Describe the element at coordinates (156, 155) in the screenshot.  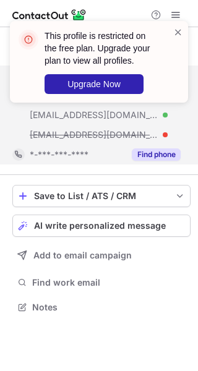
I see `button: Reveal Button` at that location.